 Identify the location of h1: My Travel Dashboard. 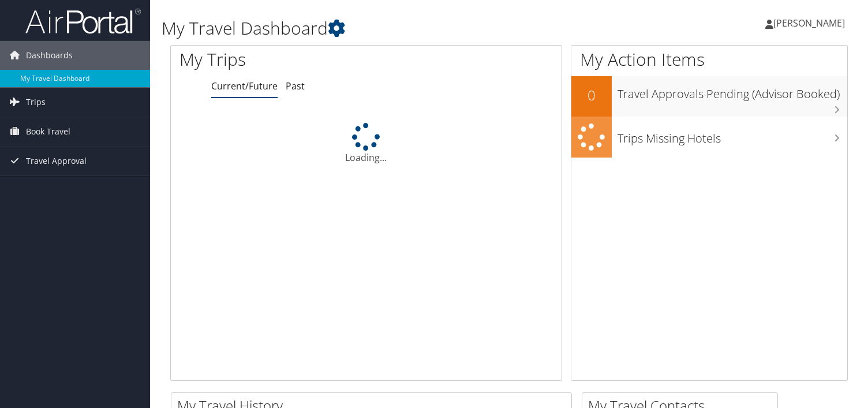
(393, 28).